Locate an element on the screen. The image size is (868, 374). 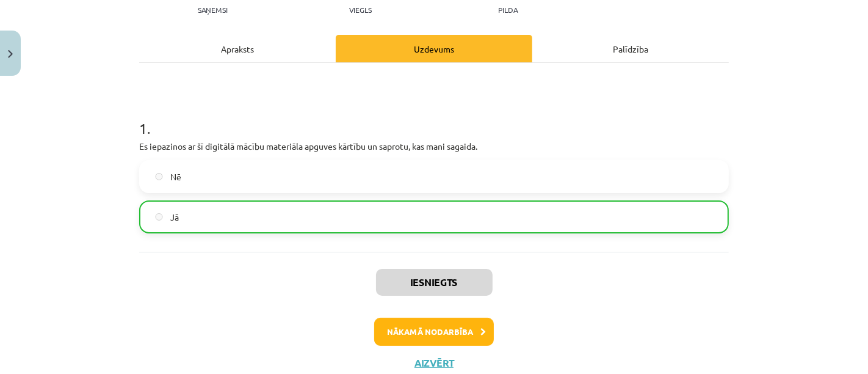
button: Nākamā nodarbība is located at coordinates (434, 331).